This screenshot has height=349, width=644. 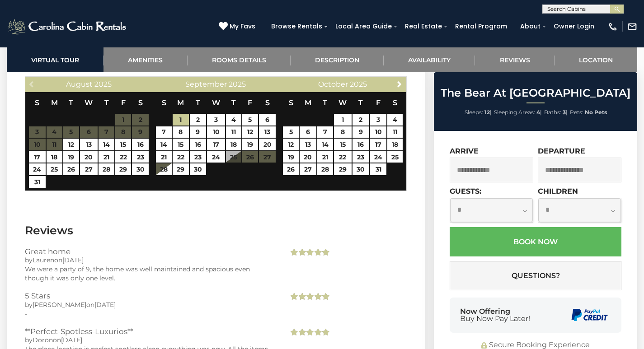 What do you see at coordinates (596, 60) in the screenshot?
I see `a: Location` at bounding box center [596, 60].